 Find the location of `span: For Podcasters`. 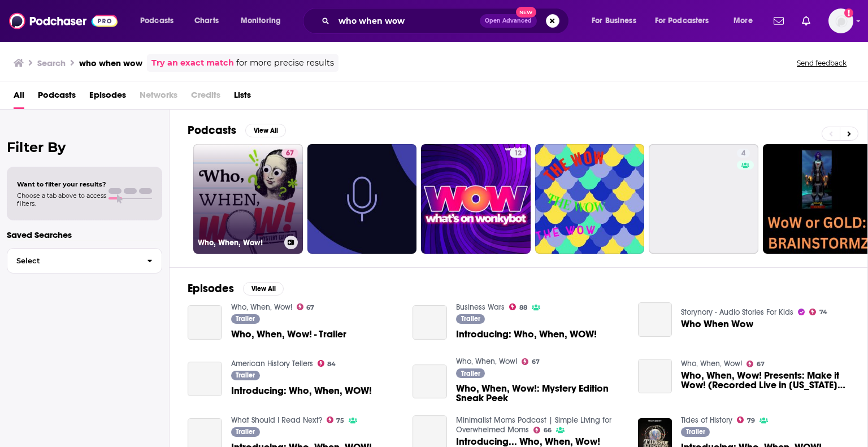

span: For Podcasters is located at coordinates (682, 21).